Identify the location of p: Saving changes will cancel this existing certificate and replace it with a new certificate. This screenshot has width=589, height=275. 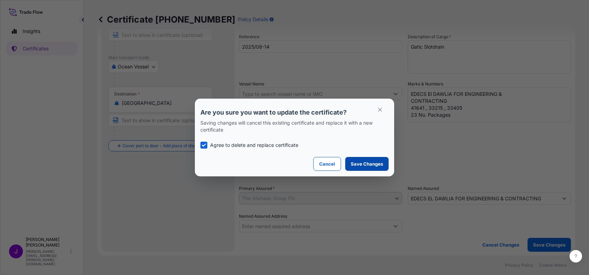
(295, 126).